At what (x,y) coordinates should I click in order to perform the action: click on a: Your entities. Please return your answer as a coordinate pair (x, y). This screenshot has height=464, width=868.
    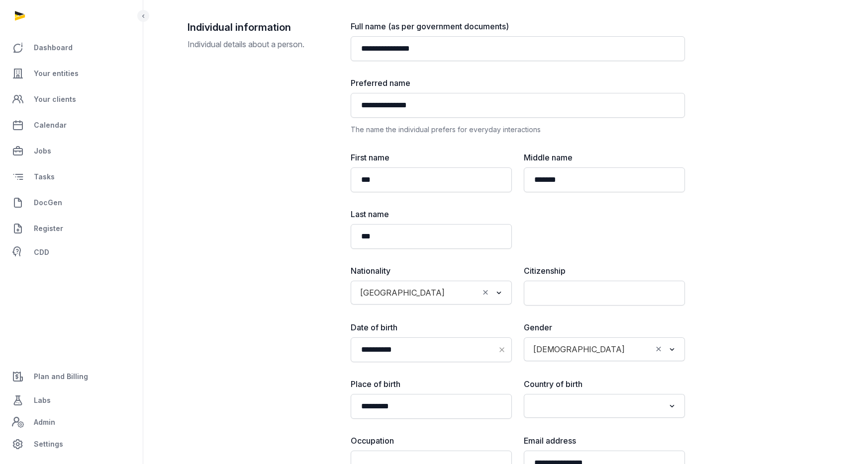
    Looking at the image, I should click on (71, 73).